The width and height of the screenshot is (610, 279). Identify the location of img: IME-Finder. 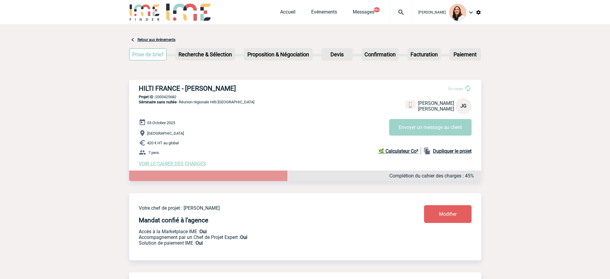
(145, 12).